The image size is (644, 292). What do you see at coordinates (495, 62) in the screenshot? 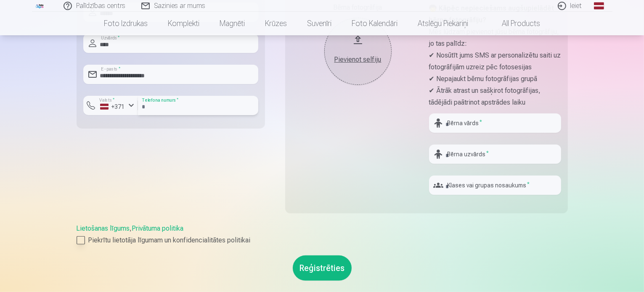
I see `p: ✔ Nosūtīt jums SMS ar personalizētu saiti uz fotogrāfijām uzreiz pēc fotosesijas` at bounding box center [495, 62].